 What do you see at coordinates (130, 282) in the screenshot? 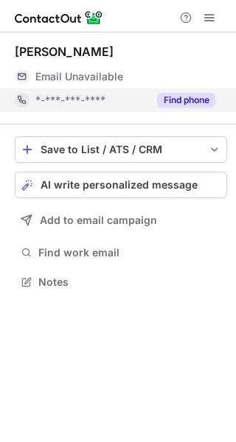
I see `span: Notes` at bounding box center [130, 282].